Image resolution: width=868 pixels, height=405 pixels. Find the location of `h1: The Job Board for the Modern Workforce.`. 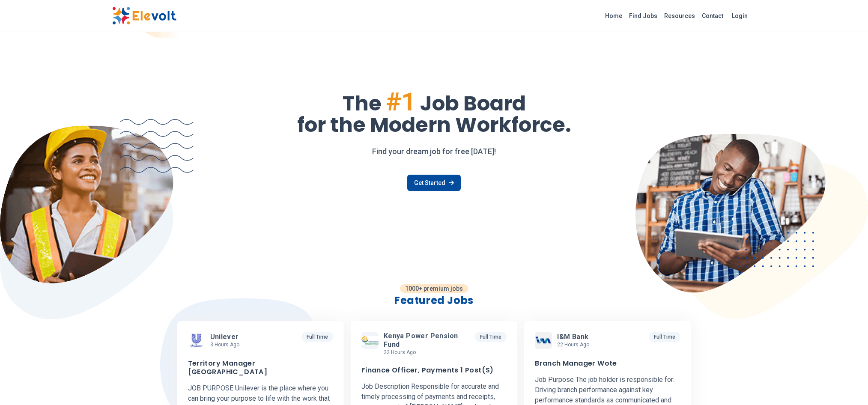

h1: The Job Board for the Modern Workforce. is located at coordinates (434, 113).